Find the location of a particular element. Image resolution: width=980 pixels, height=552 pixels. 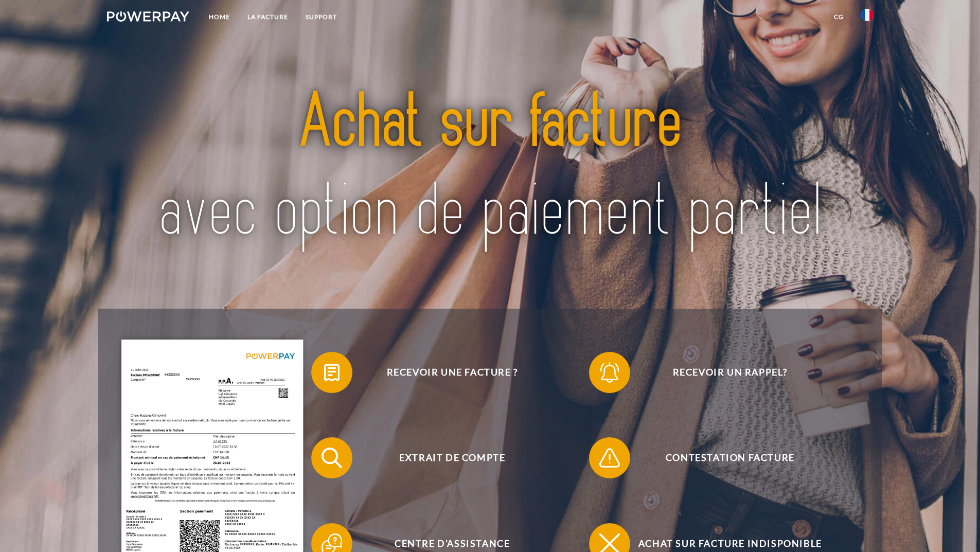

img: title-powerpay_fr.svg is located at coordinates (490, 168).